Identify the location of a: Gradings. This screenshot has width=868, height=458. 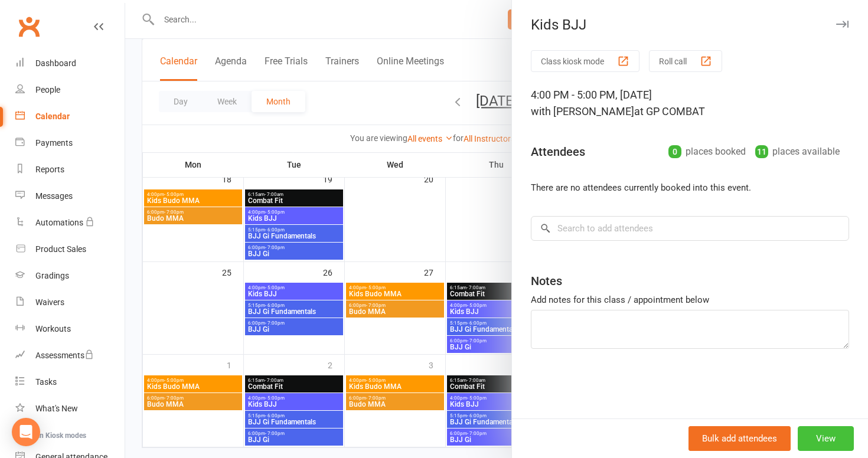
(70, 276).